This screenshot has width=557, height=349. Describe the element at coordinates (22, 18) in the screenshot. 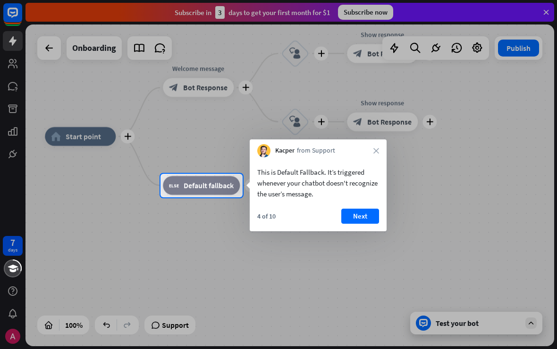

I see `button: Open LiveChat chat widget` at that location.